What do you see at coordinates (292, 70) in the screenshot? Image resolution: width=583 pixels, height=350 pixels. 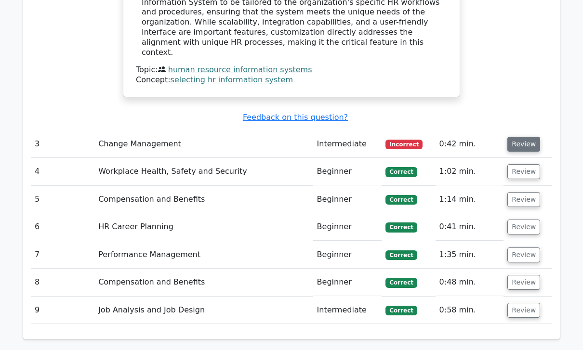 I see `div: Topic:` at bounding box center [292, 70].